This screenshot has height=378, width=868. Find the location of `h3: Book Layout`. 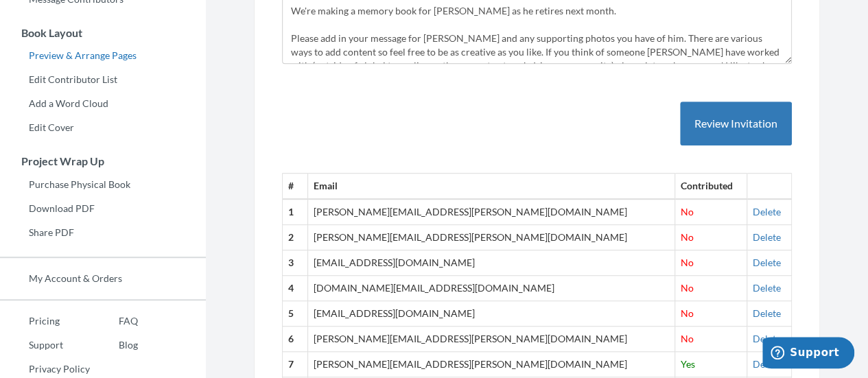

h3: Book Layout is located at coordinates (103, 33).